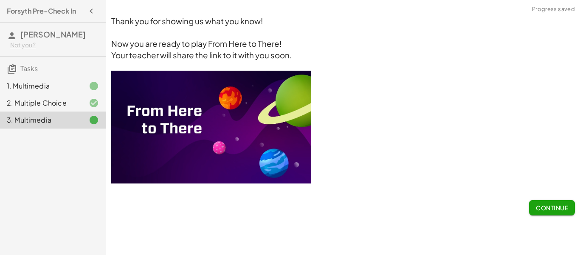 This screenshot has width=580, height=255. Describe the element at coordinates (41, 103) in the screenshot. I see `div: 2. Multiple Choice` at that location.